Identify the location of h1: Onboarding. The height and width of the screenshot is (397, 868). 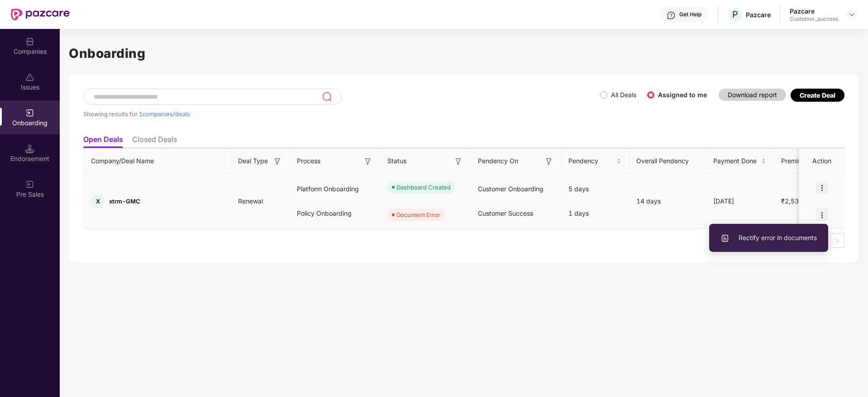
(464, 54).